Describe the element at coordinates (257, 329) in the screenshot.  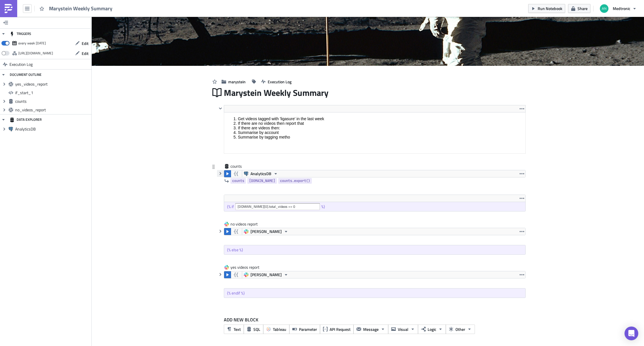
I see `span: SQL` at that location.